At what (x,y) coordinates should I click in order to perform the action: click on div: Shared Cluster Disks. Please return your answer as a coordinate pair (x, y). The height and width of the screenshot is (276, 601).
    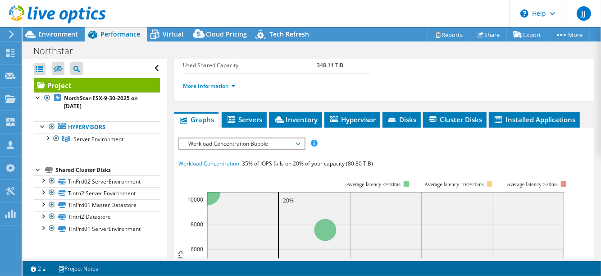
    Looking at the image, I should click on (108, 170).